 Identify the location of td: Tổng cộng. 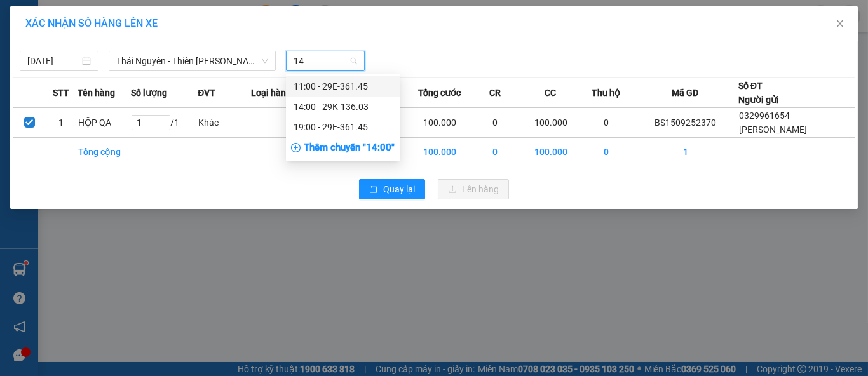
(105, 152).